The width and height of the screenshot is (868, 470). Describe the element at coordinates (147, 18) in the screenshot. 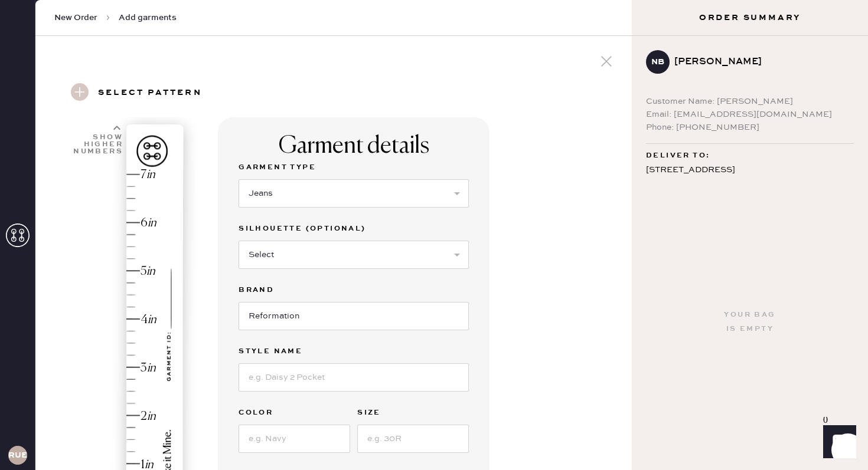

I see `span: Add garments` at that location.